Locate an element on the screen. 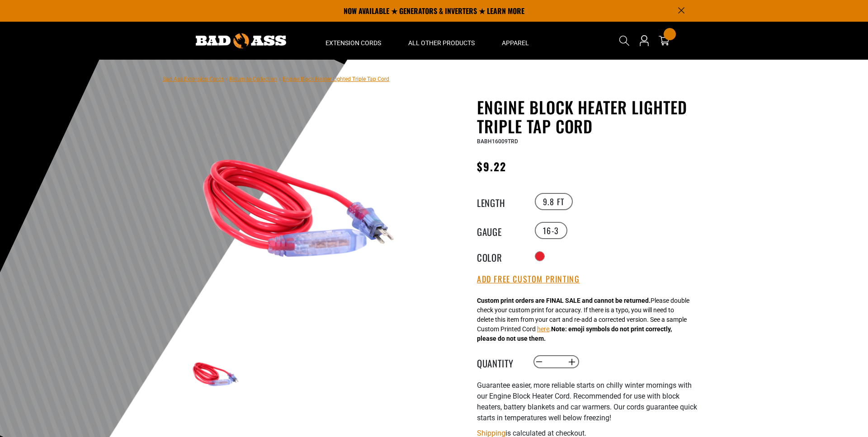 This screenshot has height=437, width=868. legend: Gauge is located at coordinates (499, 230).